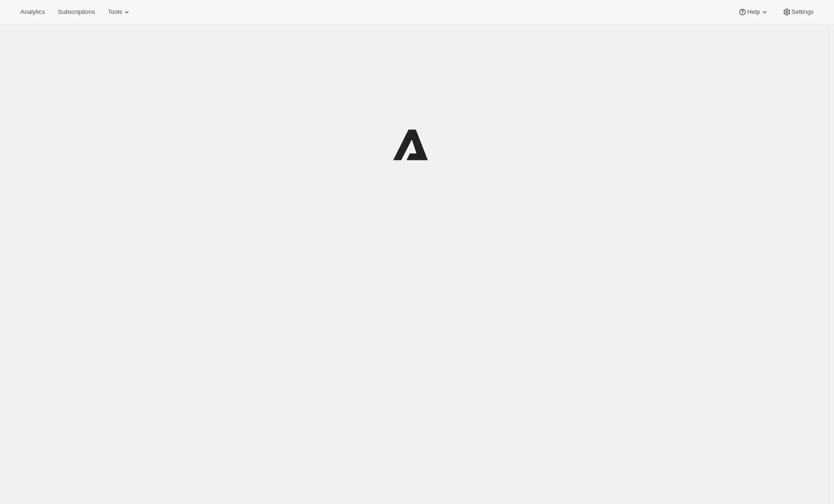  I want to click on button: Help, so click(753, 12).